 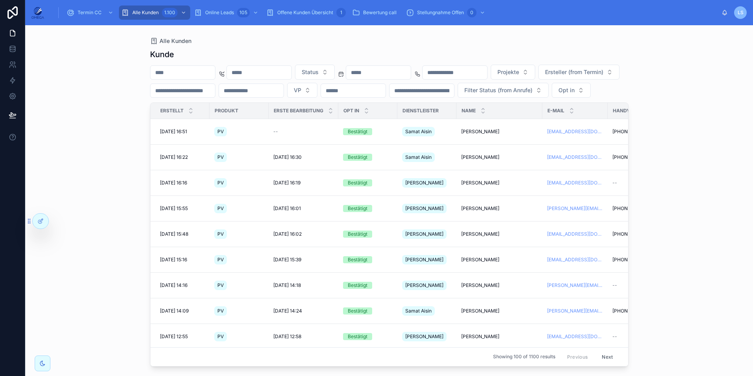 I want to click on span: Projekte, so click(x=508, y=72).